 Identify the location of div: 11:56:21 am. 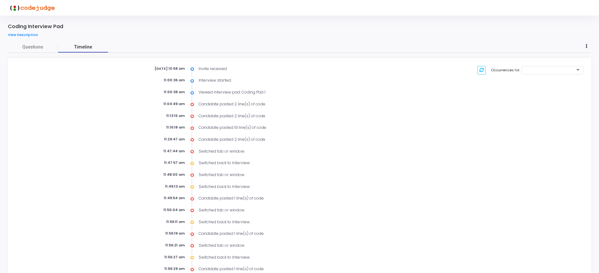
(150, 246).